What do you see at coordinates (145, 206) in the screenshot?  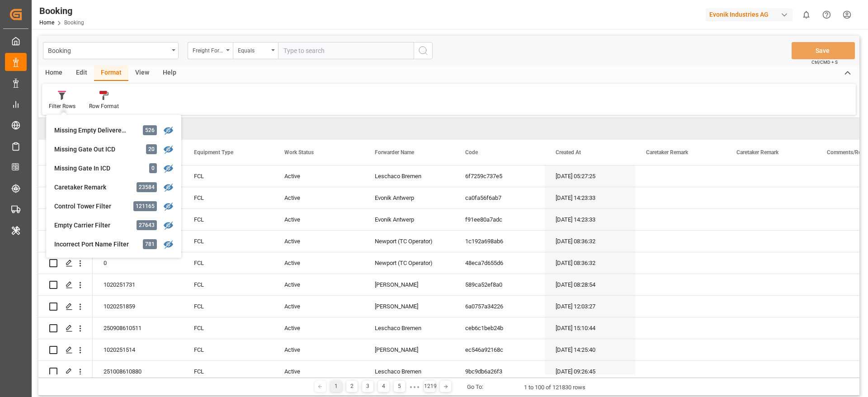 I see `div: 121165` at bounding box center [145, 206].